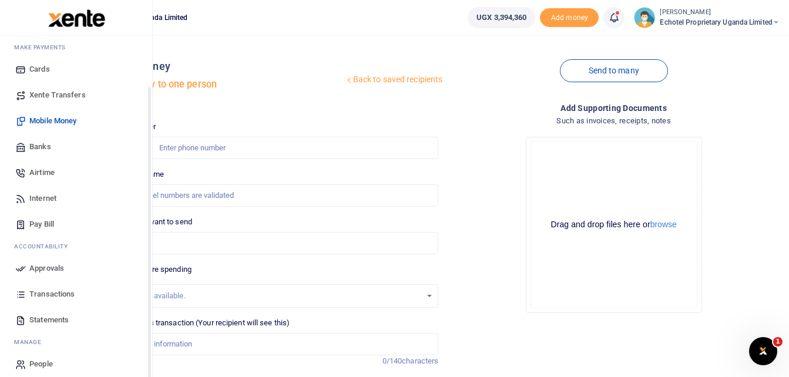  Describe the element at coordinates (58, 95) in the screenshot. I see `span: Xente Transfers` at that location.